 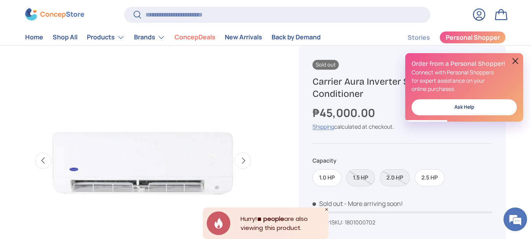 I want to click on p: Connect with Personal Shoppers for expert assistance on your online purchases., so click(x=465, y=80).